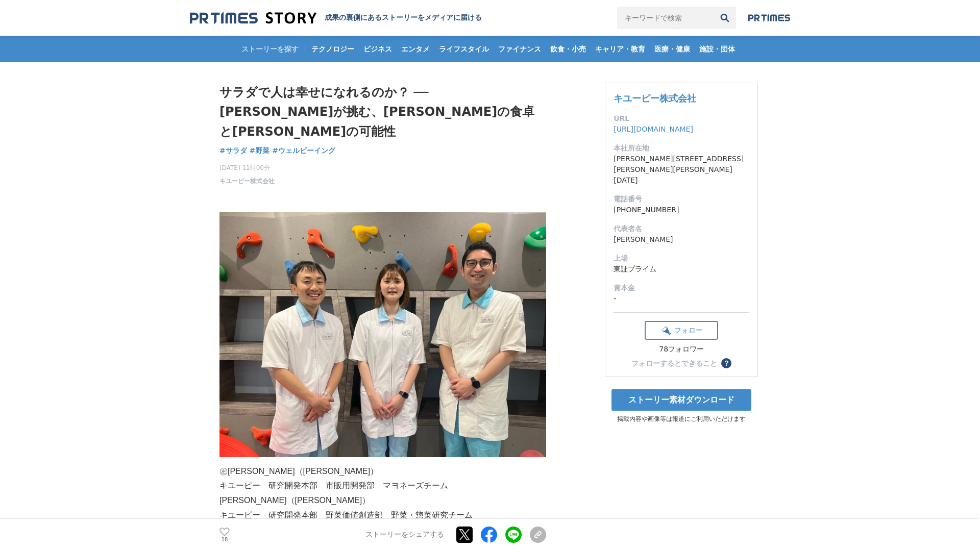  I want to click on span: 医療・健康, so click(672, 49).